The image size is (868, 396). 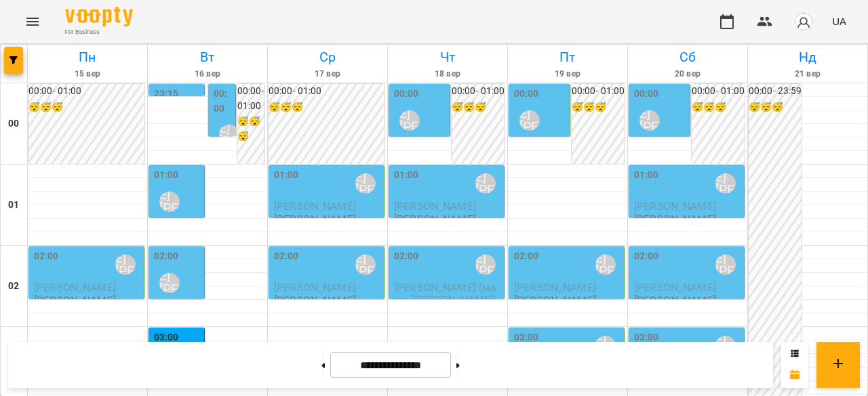 I want to click on button: Menu, so click(x=33, y=21).